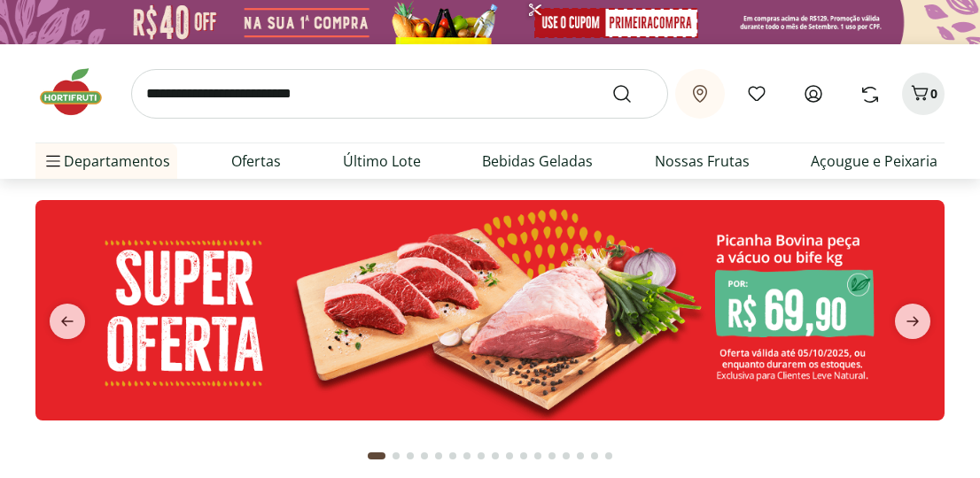 This screenshot has width=980, height=478. I want to click on button: Menu, so click(53, 161).